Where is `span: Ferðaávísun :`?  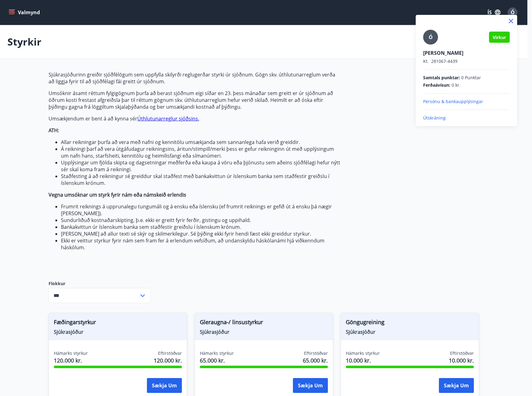
span: Ferðaávísun : is located at coordinates (437, 85).